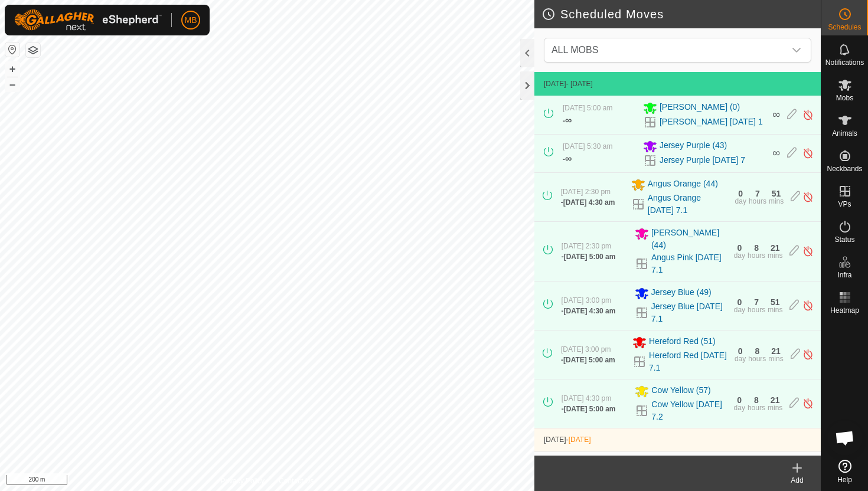 The height and width of the screenshot is (491, 868). Describe the element at coordinates (12, 50) in the screenshot. I see `button: Reset Map` at that location.